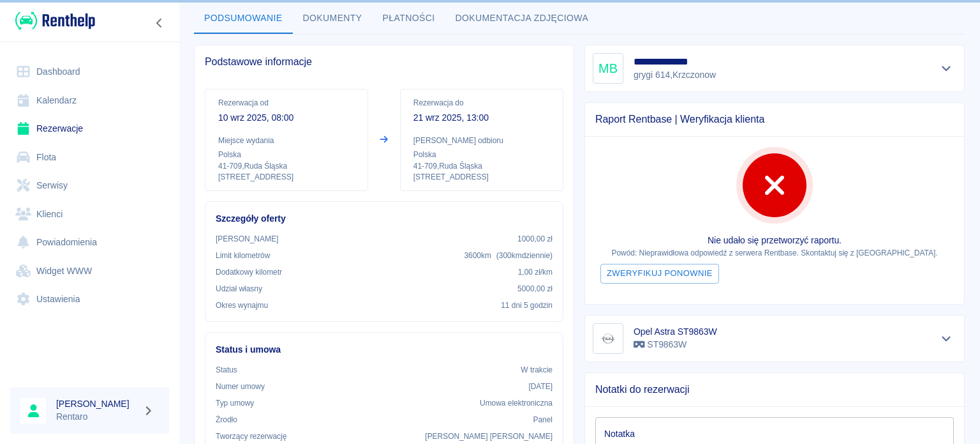 The width and height of the screenshot is (980, 444). What do you see at coordinates (242, 306) in the screenshot?
I see `p: Okres wynajmu` at bounding box center [242, 306].